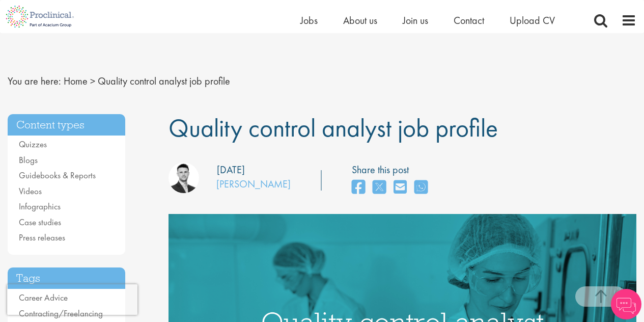  Describe the element at coordinates (33, 144) in the screenshot. I see `a: Quizzes` at that location.